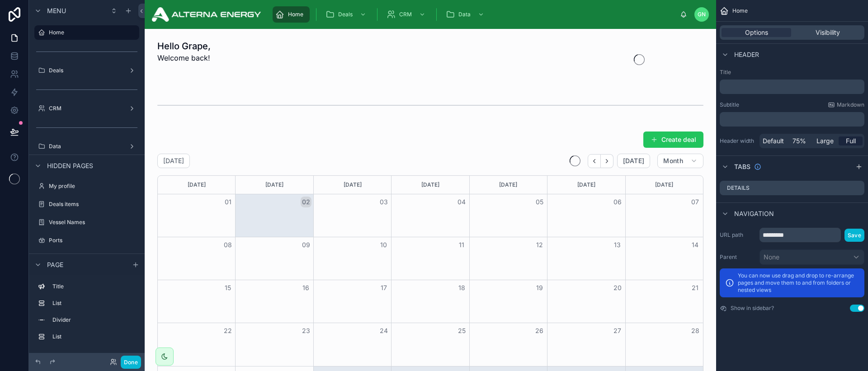 The image size is (868, 371). Describe the element at coordinates (462, 202) in the screenshot. I see `button: 04` at that location.